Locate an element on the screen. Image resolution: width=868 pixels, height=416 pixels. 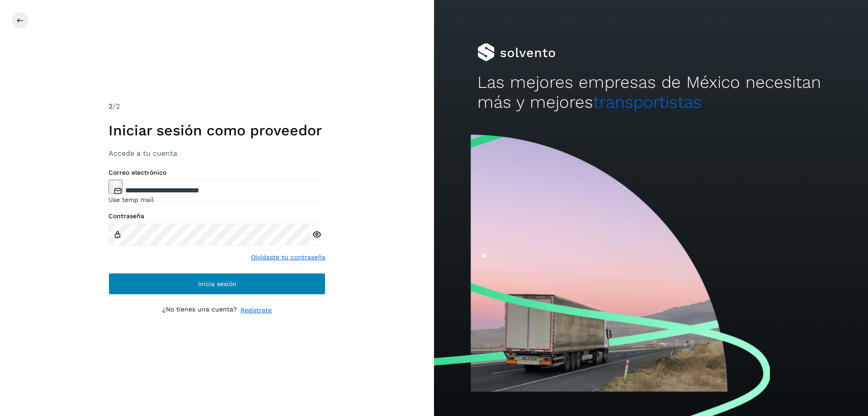
div: /2 is located at coordinates (217, 107).